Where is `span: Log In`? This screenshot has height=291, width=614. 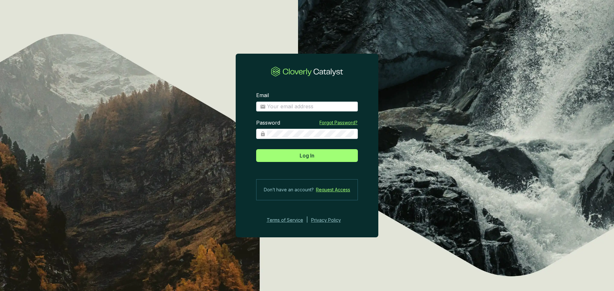
span: Log In is located at coordinates (307, 156).